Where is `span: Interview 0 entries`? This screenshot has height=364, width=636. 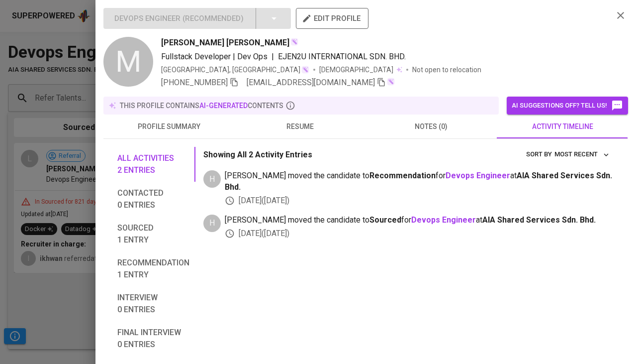 span: Interview 0 entries is located at coordinates (153, 303).